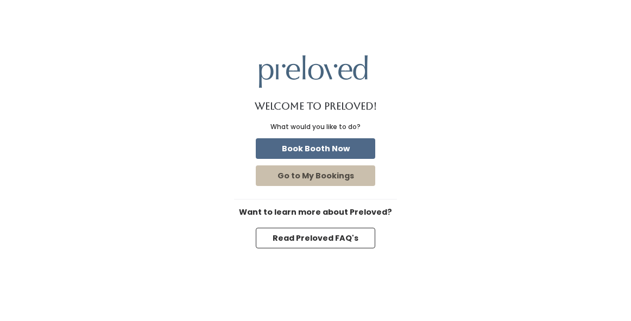 The image size is (631, 321). What do you see at coordinates (315, 149) in the screenshot?
I see `a: Book Booth Now` at bounding box center [315, 149].